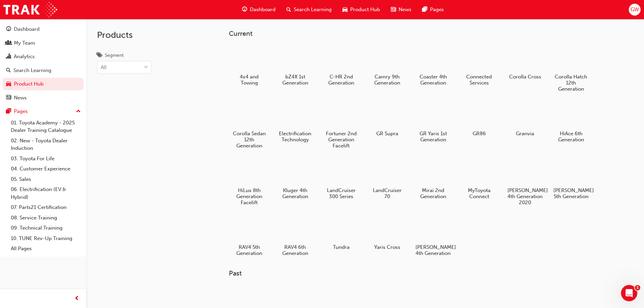  I want to click on a: 4x4 and Towing, so click(249, 65).